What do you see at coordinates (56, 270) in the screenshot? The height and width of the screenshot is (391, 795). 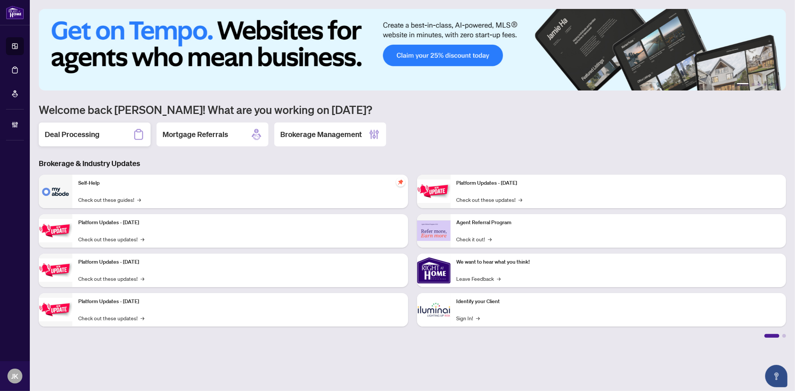 I see `img: Platform Updates - July 21, 2025` at bounding box center [56, 270].